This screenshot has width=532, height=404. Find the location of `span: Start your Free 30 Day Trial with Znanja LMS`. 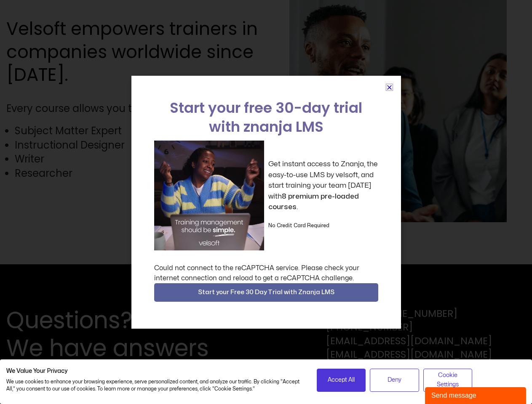

span: Start your Free 30 Day Trial with Znanja LMS is located at coordinates (266, 293).